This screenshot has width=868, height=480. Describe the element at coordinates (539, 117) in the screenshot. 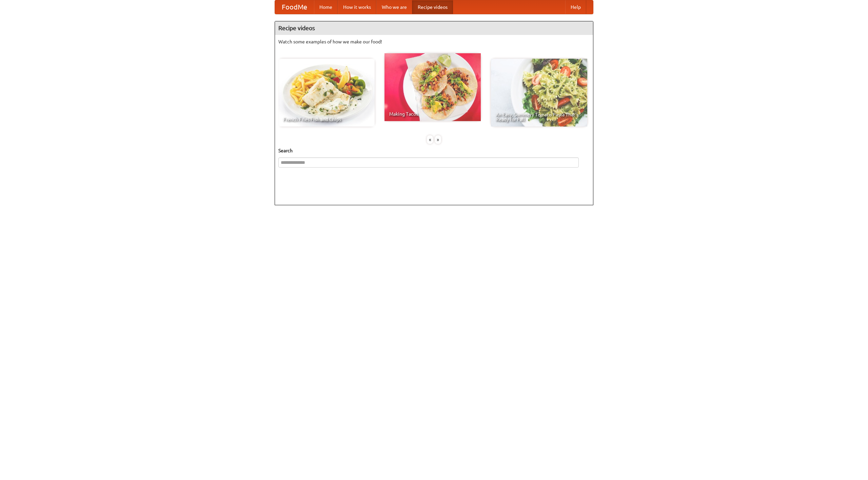

I see `span: An Easy, Summery Tomato Pasta That's Ready for Fall` at that location.